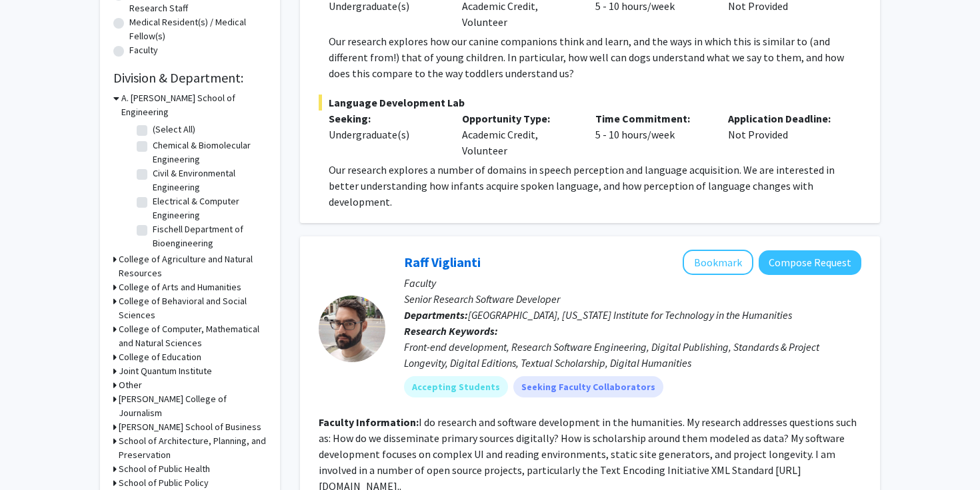  Describe the element at coordinates (518, 134) in the screenshot. I see `div: Academic Credit, Volunteer` at that location.